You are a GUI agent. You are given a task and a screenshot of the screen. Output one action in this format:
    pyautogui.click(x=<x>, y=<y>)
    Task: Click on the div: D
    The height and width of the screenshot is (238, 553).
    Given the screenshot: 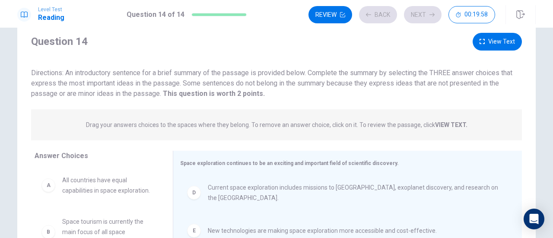 What is the action you would take?
    pyautogui.click(x=194, y=193)
    